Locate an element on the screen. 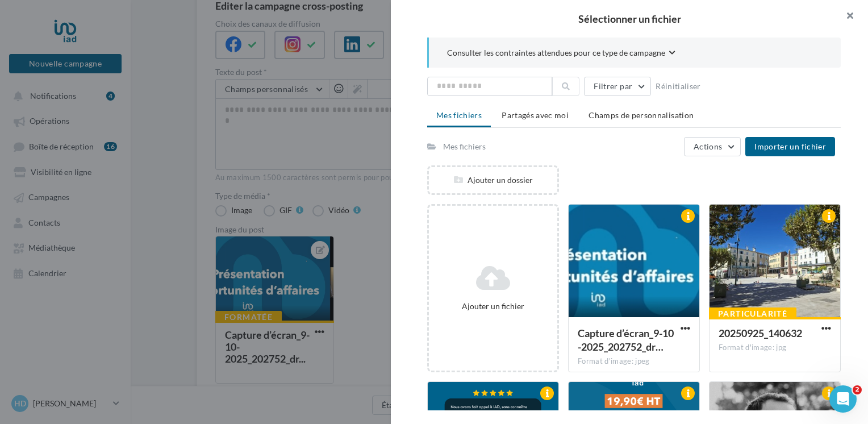 The height and width of the screenshot is (424, 868). span: Capture d’écran_9-10-2025_202752_drive.google.com is located at coordinates (626, 340).